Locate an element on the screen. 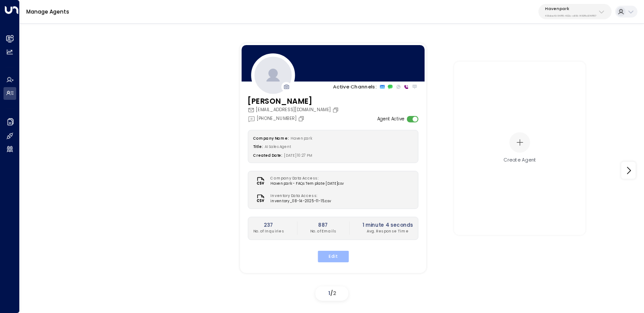 Image resolution: width=644 pixels, height=313 pixels. a: Manage Agents is located at coordinates (48, 11).